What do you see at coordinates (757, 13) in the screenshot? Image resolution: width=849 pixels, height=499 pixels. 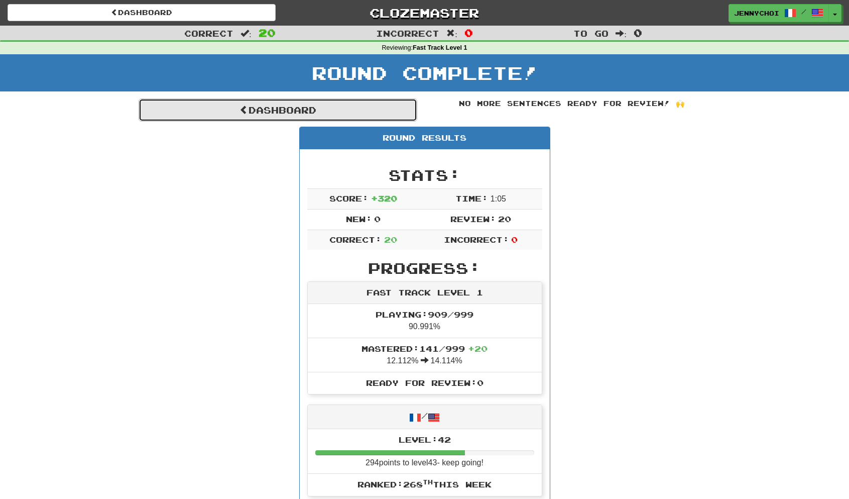 I see `span: jennychoi` at bounding box center [757, 13].